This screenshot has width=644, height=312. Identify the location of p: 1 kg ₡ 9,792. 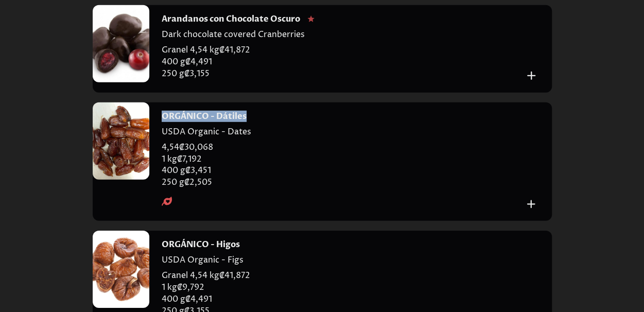
(342, 287).